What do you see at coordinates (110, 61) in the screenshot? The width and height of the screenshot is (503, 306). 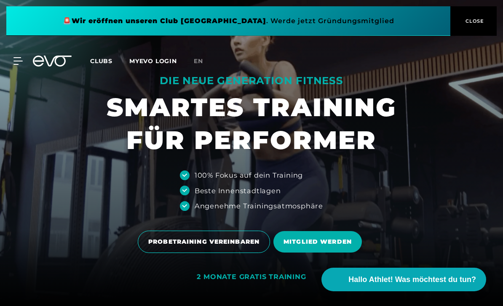 I see `a: Clubs` at bounding box center [110, 61].